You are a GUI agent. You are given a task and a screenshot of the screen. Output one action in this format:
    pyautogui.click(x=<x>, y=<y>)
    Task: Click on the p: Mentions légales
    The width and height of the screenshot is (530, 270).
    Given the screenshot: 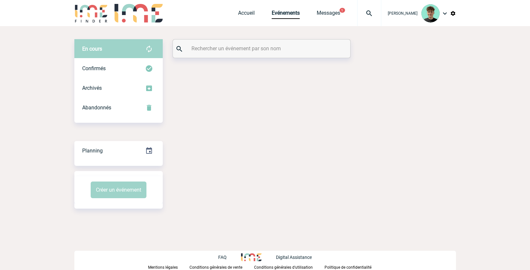 What is the action you would take?
    pyautogui.click(x=163, y=267)
    